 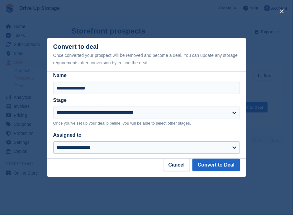 What do you see at coordinates (60, 100) in the screenshot?
I see `label: Stage` at bounding box center [60, 100].